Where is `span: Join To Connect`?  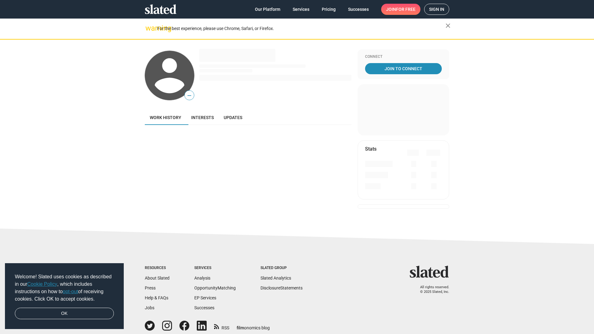
span: Join To Connect is located at coordinates (403, 69).